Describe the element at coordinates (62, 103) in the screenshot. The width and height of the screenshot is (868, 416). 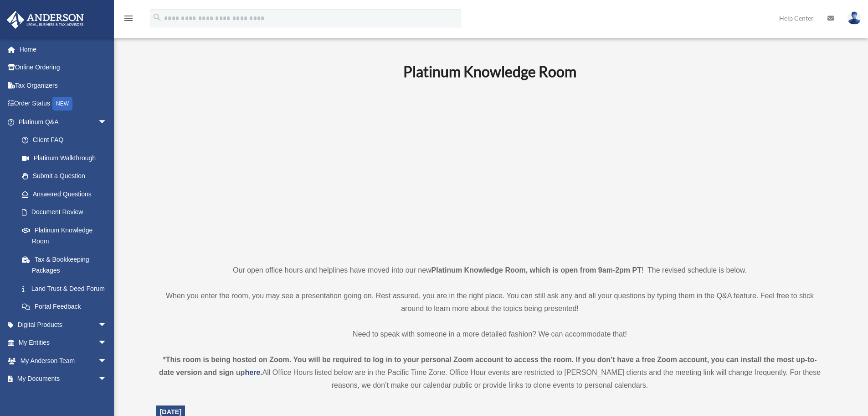
I see `div: NEW` at that location.